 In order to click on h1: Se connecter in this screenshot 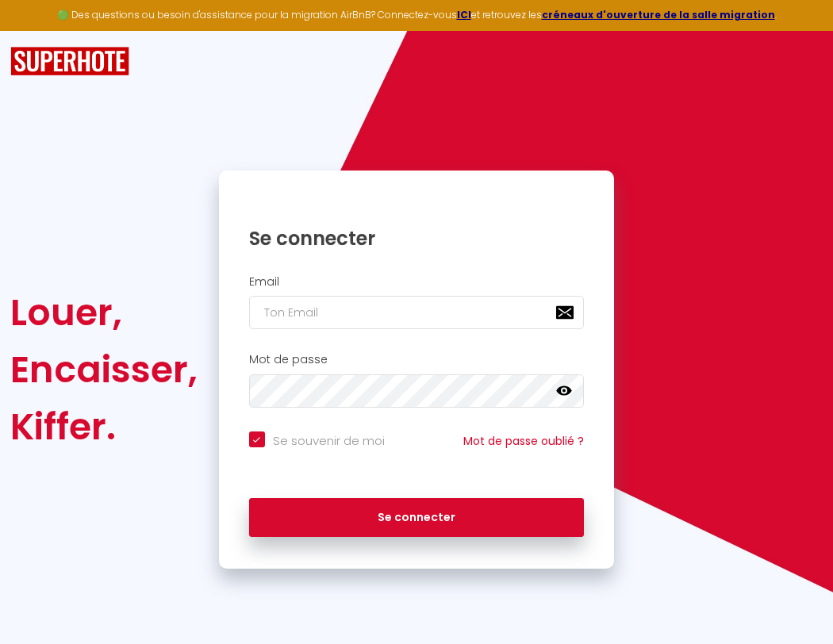, I will do `click(416, 238)`.